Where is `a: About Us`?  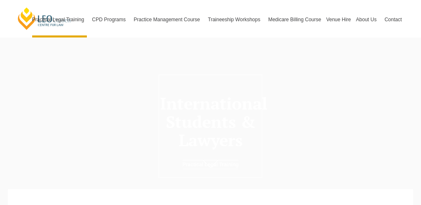 a: About Us is located at coordinates (367, 20).